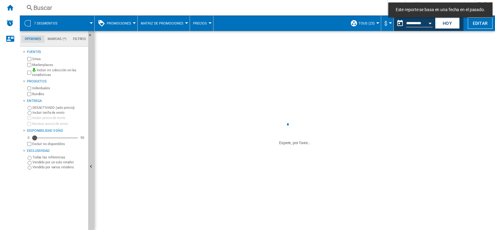 The image size is (495, 230). What do you see at coordinates (59, 88) in the screenshot?
I see `label: Individuales` at bounding box center [59, 88].